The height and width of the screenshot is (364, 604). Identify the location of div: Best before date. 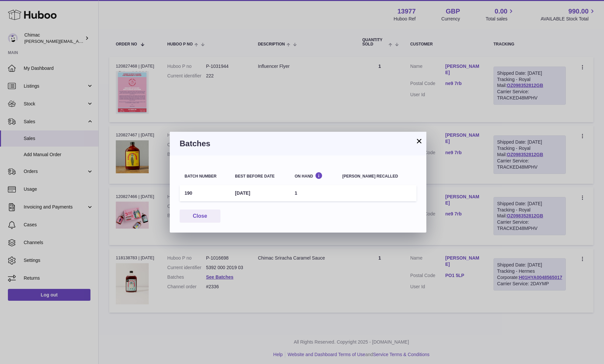
(260, 176).